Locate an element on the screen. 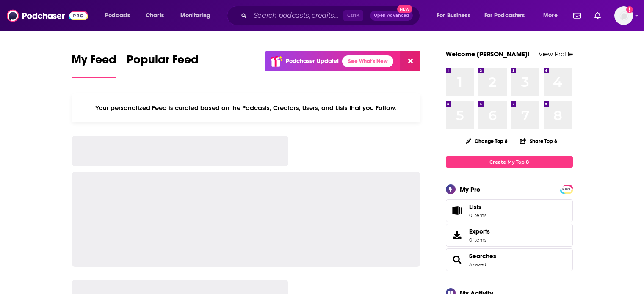 The image size is (644, 294). a: View Profile is located at coordinates (556, 54).